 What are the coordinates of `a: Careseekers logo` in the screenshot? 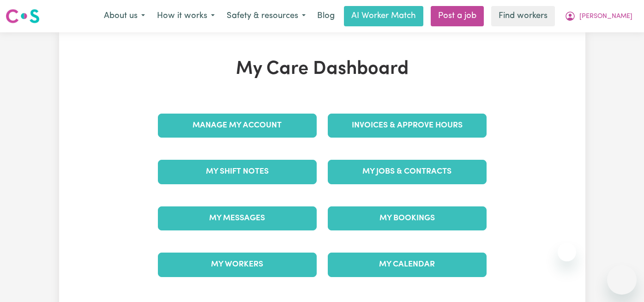 It's located at (22, 16).